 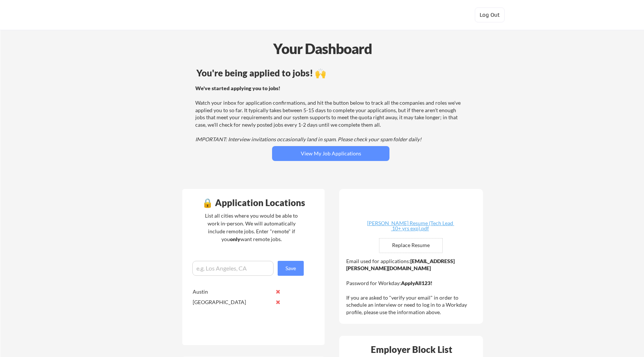 What do you see at coordinates (237, 88) in the screenshot?
I see `strong: We've started applying you to jobs!` at bounding box center [237, 88].